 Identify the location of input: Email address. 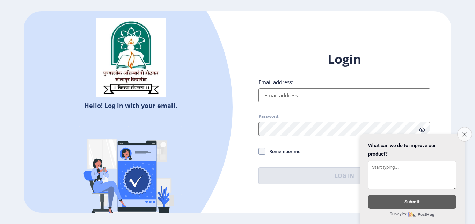
(344, 95).